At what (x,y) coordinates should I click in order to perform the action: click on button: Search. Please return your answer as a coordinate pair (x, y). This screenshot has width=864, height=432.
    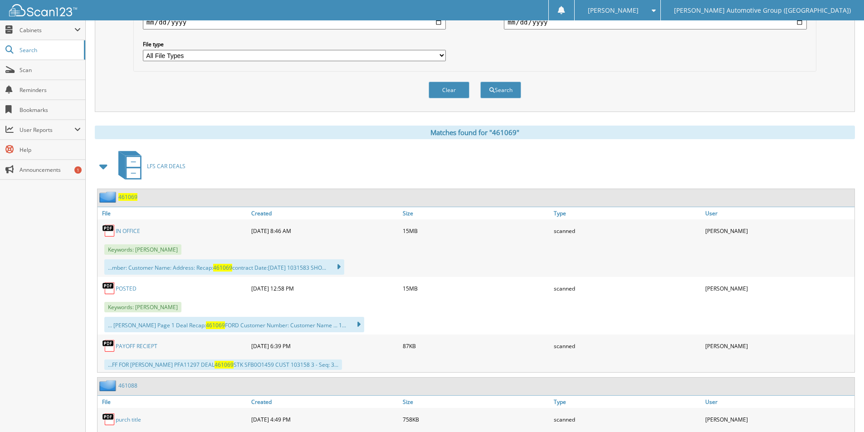
    Looking at the image, I should click on (501, 90).